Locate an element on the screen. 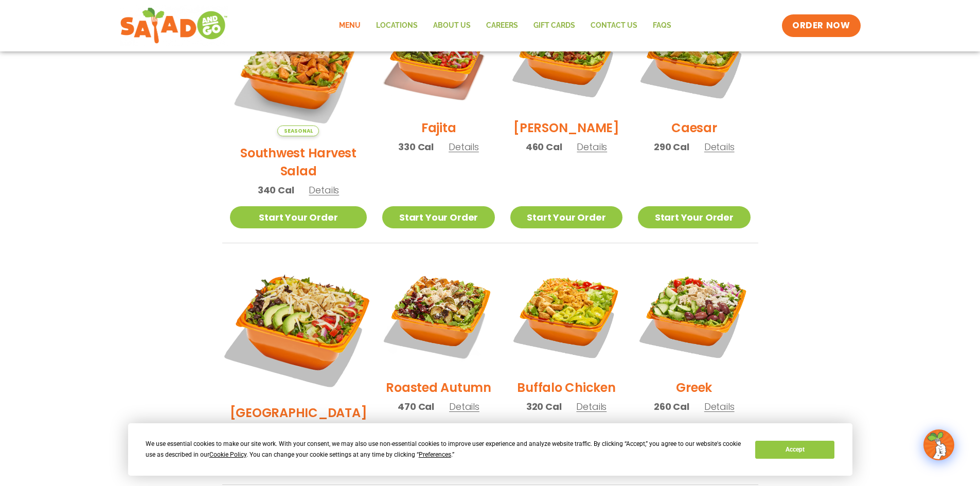  div: We use essential cookies to make our site work. With your consent, we may also use non-essential ... is located at coordinates (444, 449).